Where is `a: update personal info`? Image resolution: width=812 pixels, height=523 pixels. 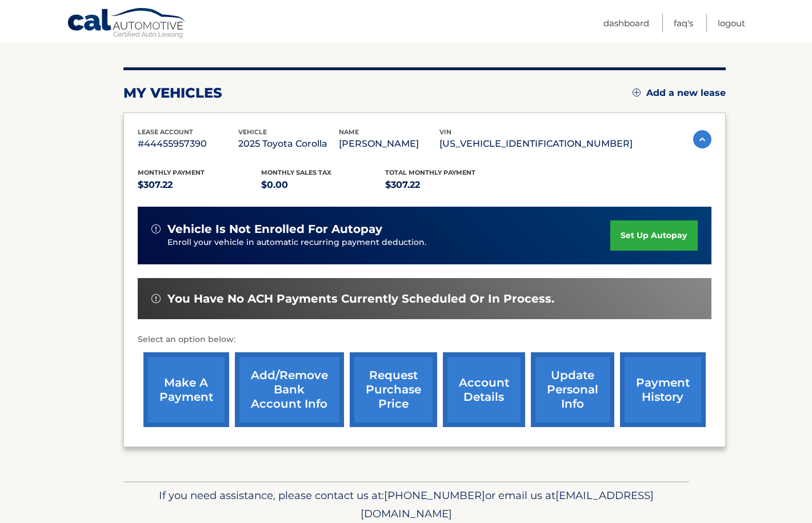
a: update personal info is located at coordinates (573, 390).